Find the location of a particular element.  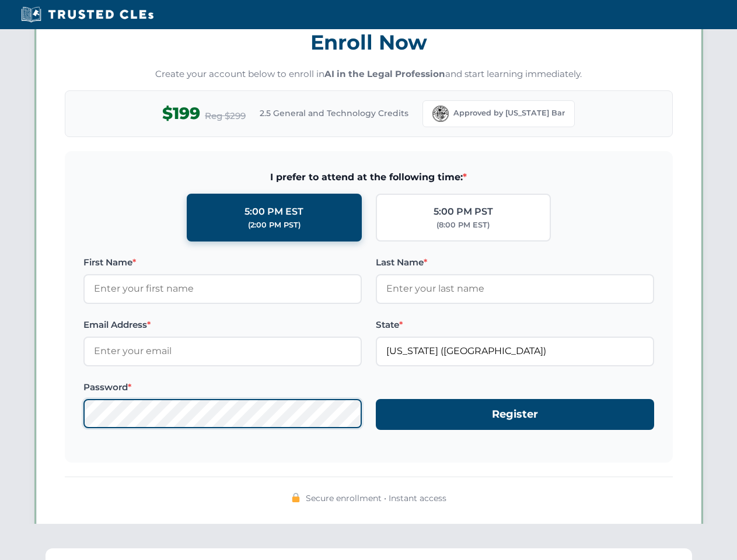

span: Secure enrollment • Instant access is located at coordinates (376, 498).